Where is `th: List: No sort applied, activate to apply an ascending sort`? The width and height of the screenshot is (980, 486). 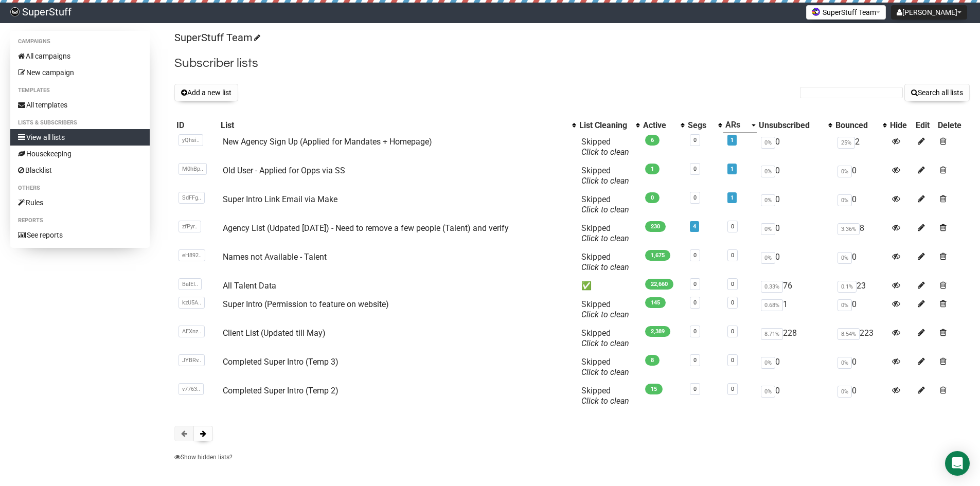 th: List: No sort applied, activate to apply an ascending sort is located at coordinates (398, 125).